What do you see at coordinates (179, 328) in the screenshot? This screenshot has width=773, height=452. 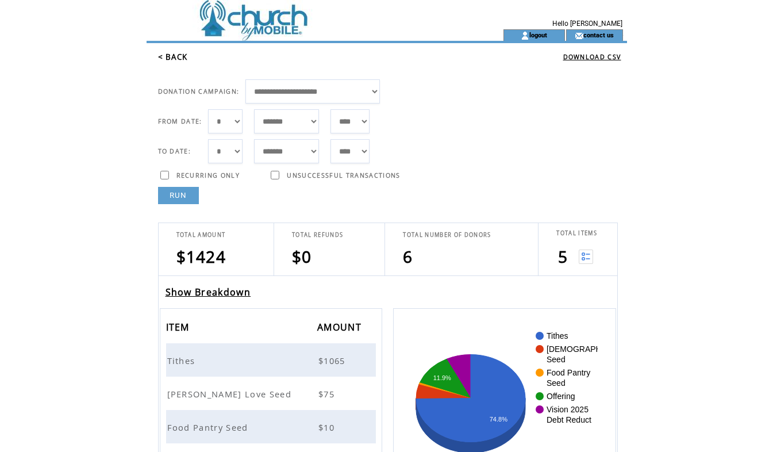 I see `span: ITEM` at bounding box center [179, 328].